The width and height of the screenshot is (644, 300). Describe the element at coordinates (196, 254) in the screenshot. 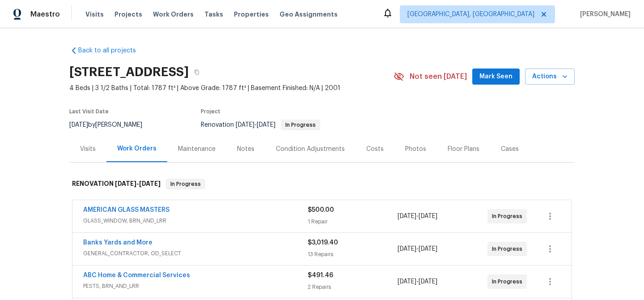

I see `span: GENERAL_CONTRACTOR, OD_SELECT` at that location.